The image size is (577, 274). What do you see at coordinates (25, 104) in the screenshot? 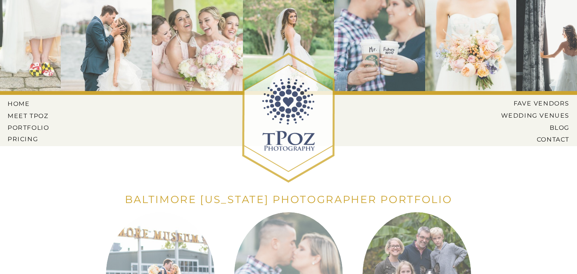
I see `a: HOME` at bounding box center [25, 104].